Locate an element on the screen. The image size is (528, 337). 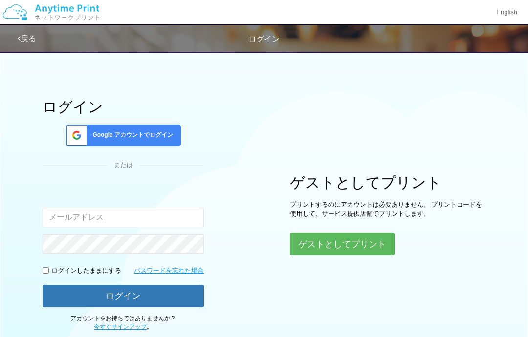
h1: ログイン is located at coordinates (123, 107).